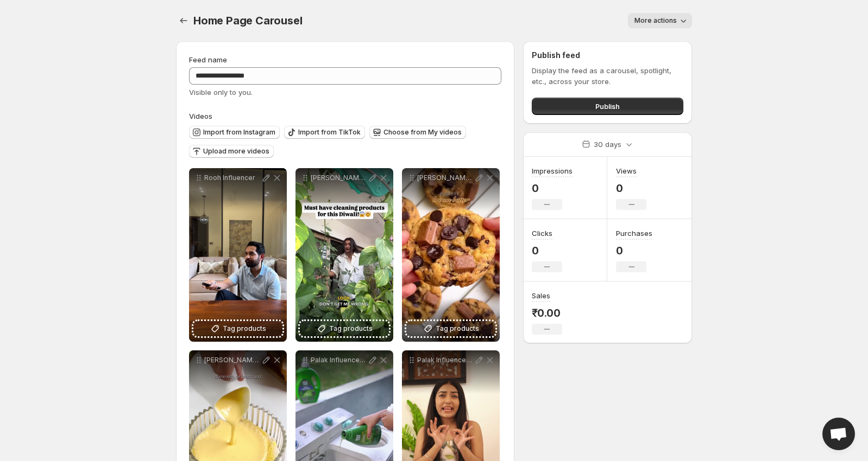 The width and height of the screenshot is (868, 461). Describe the element at coordinates (208, 60) in the screenshot. I see `span: Feed name` at that location.